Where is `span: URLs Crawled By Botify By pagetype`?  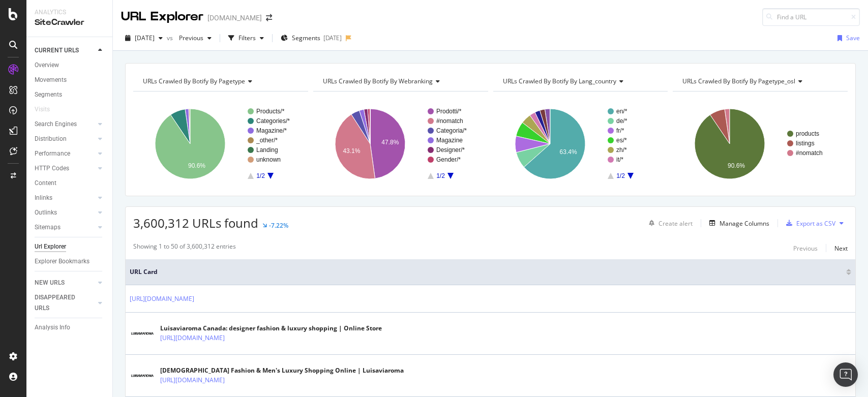 span: URLs Crawled By Botify By pagetype is located at coordinates (194, 81).